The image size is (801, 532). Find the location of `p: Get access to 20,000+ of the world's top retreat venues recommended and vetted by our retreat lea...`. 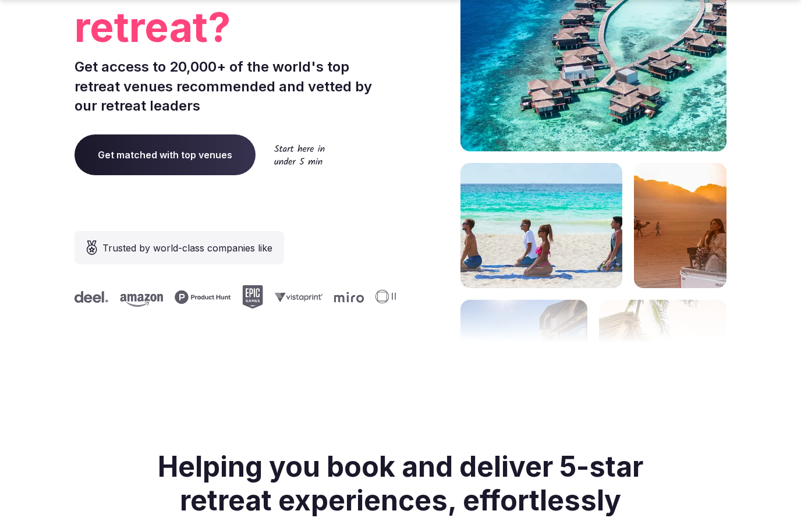

p: Get access to 20,000+ of the world's top retreat venues recommended and vetted by our retreat lea... is located at coordinates (235, 86).